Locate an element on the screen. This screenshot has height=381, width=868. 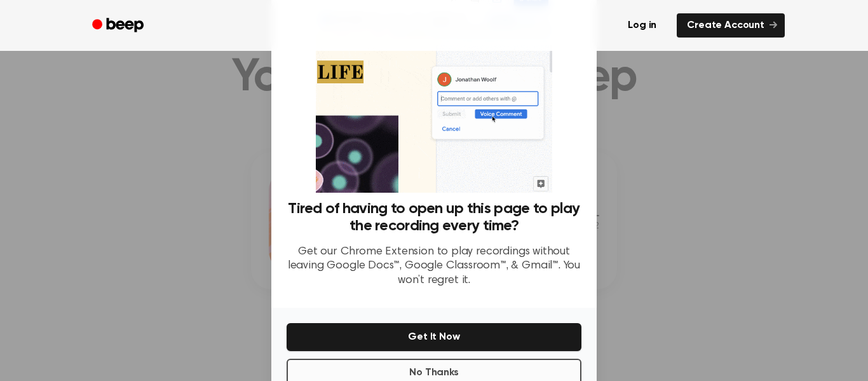
button: Get It Now is located at coordinates (434, 337).